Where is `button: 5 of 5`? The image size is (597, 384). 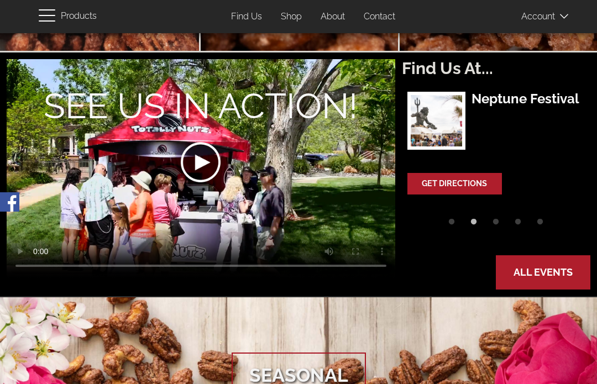
button: 5 of 5 is located at coordinates (540, 225).